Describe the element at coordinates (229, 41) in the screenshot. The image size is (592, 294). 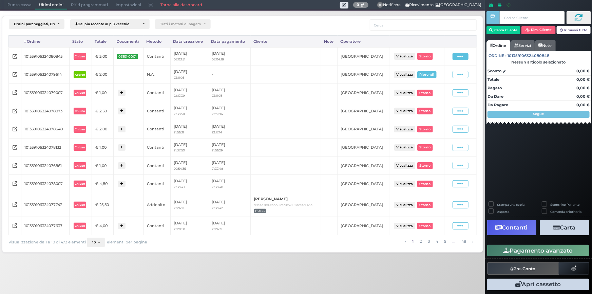
I see `div: Data pagamento` at that location.